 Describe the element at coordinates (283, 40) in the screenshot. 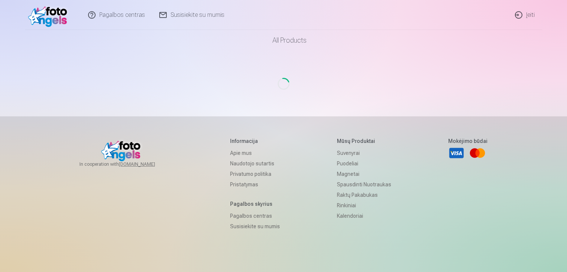

I see `a: All products` at that location.